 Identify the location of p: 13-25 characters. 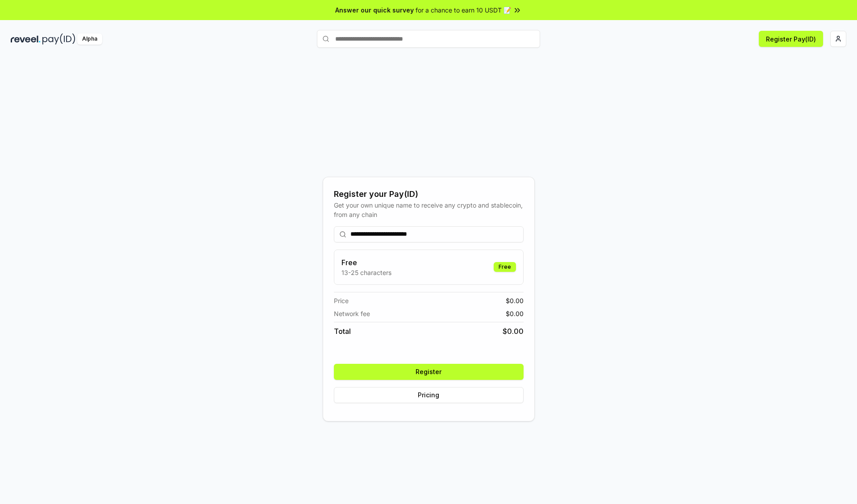
(366, 272).